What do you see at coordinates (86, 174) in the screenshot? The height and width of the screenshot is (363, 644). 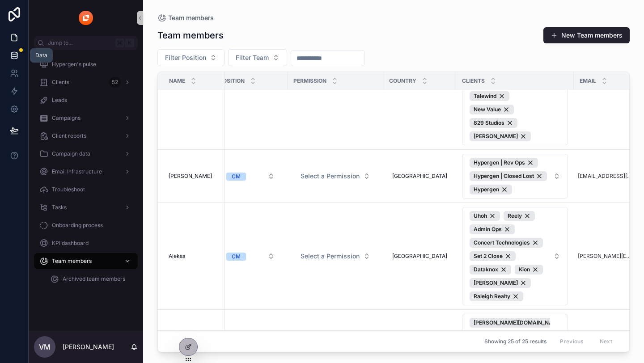 I see `div: scrollable content` at bounding box center [86, 174].